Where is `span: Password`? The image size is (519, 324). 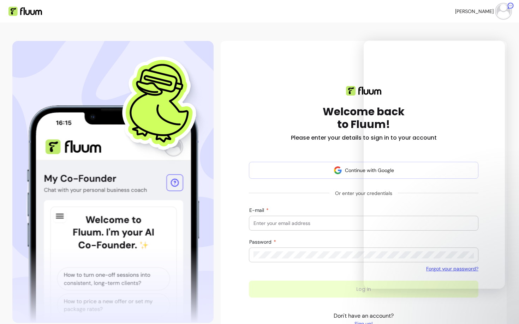 span: Password is located at coordinates (261, 242).